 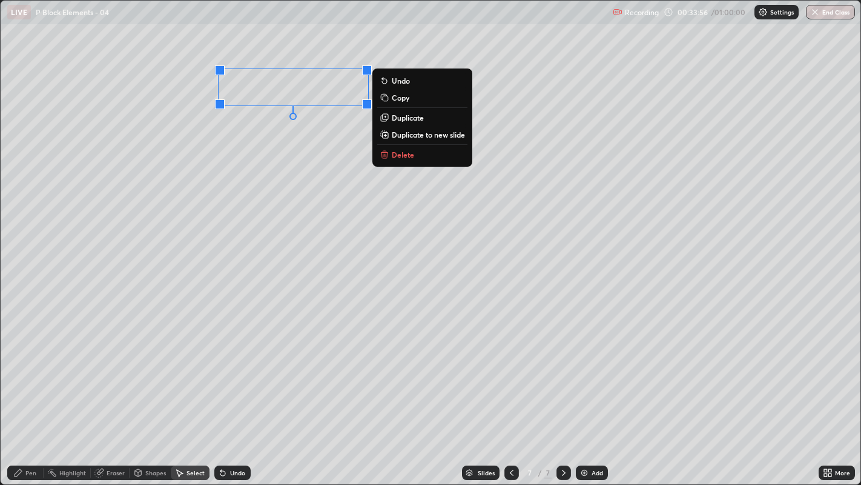 What do you see at coordinates (31, 472) in the screenshot?
I see `div: Pen` at bounding box center [31, 472].